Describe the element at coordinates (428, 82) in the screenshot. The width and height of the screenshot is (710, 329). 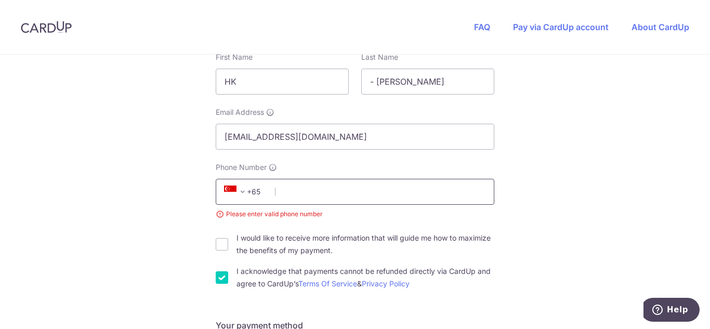
I see `input: Last name` at that location.